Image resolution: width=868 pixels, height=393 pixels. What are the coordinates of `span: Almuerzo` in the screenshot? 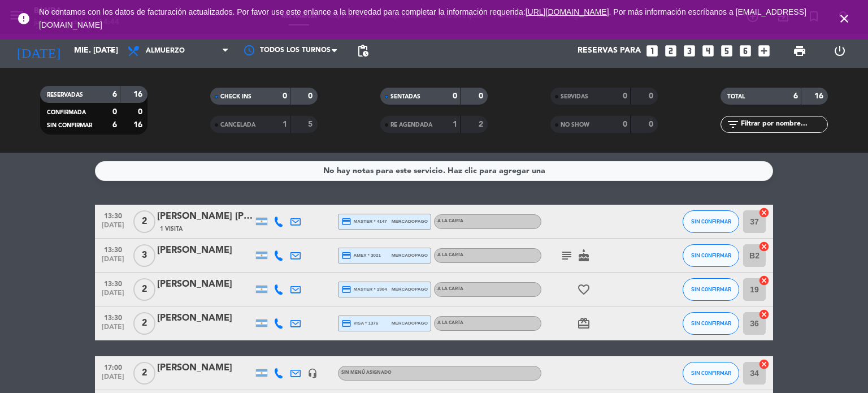 It's located at (165, 51).